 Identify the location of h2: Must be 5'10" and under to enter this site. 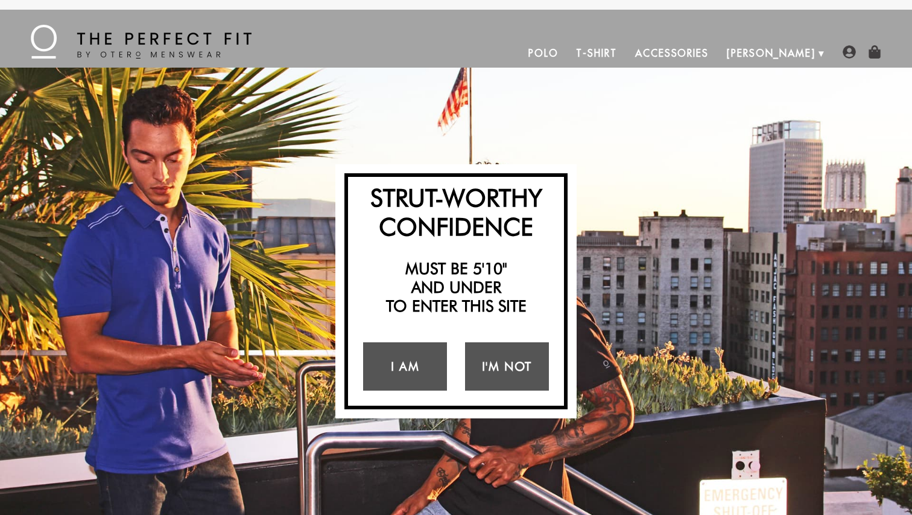
(456, 287).